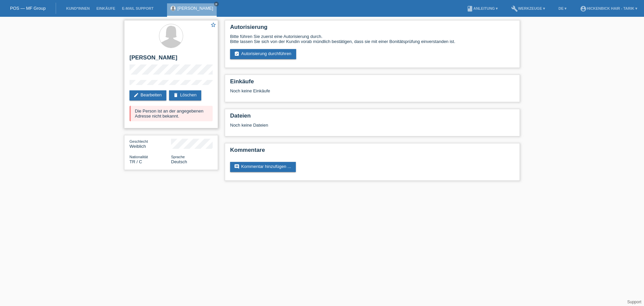 The height and width of the screenshot is (306, 644). What do you see at coordinates (583, 8) in the screenshot?
I see `i: account_circle` at bounding box center [583, 8].